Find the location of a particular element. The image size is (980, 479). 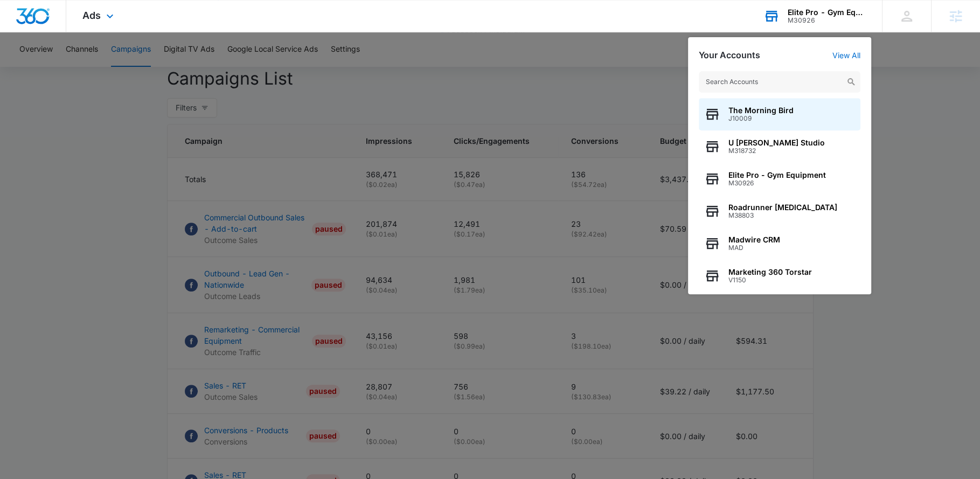

div: account id is located at coordinates (827, 20).